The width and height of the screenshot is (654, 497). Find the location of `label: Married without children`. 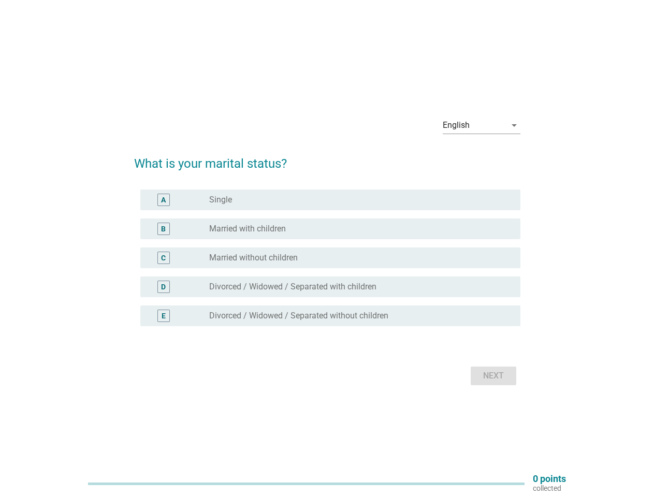

label: Married without children is located at coordinates (253, 258).